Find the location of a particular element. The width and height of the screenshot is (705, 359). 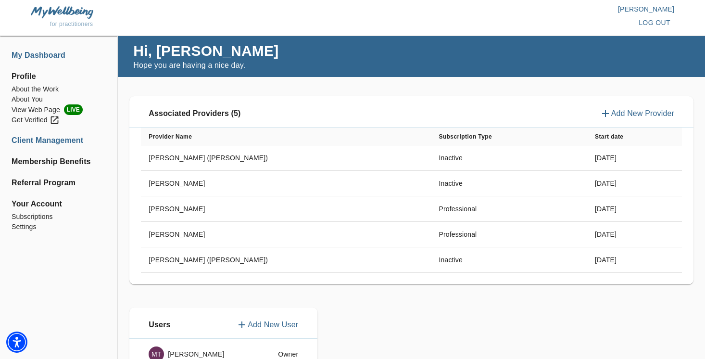

span: LIVE is located at coordinates (73, 110).